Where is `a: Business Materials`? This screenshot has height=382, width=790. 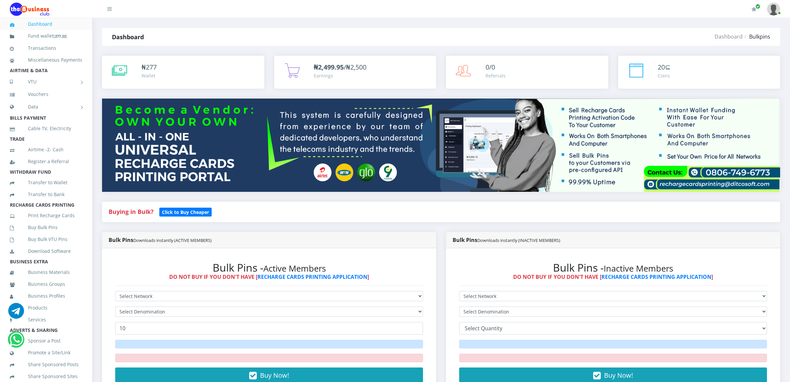
a: Business Materials is located at coordinates (46, 272).